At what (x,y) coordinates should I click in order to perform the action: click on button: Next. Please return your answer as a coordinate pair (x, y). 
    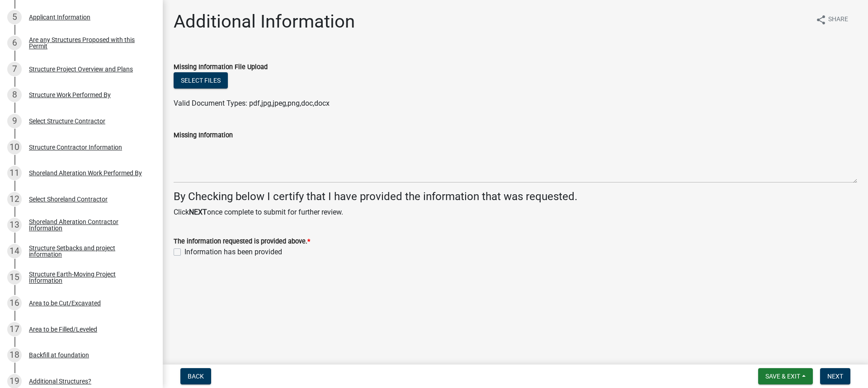
    Looking at the image, I should click on (835, 376).